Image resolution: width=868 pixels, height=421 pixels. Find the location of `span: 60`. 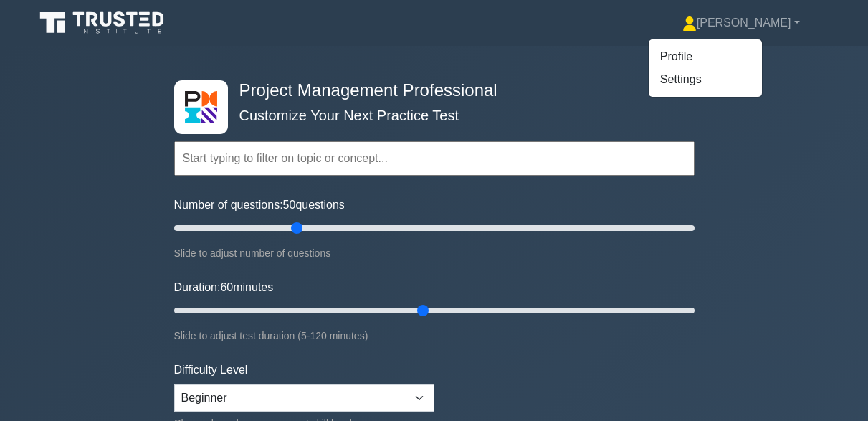

span: 60 is located at coordinates (227, 286).